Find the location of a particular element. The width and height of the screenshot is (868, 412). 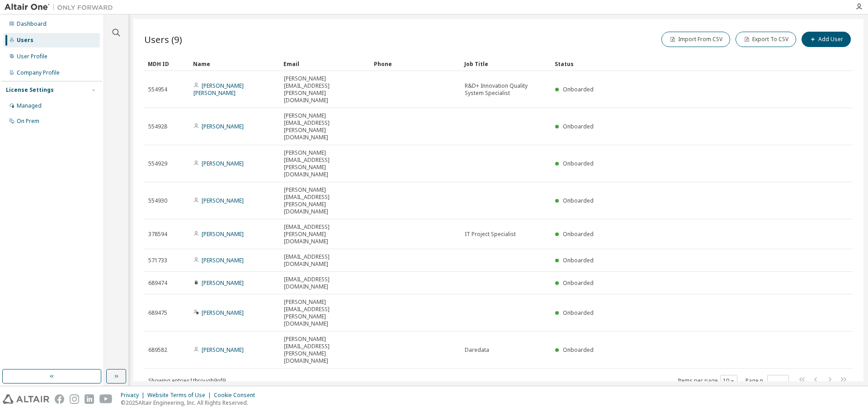

div: Website Terms of Use is located at coordinates (181, 396).